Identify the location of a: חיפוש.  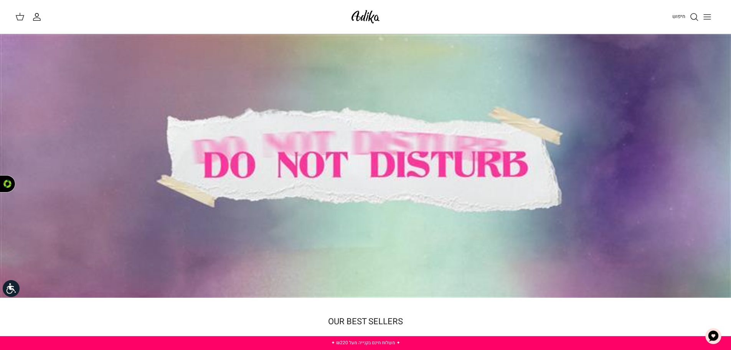
(685, 17).